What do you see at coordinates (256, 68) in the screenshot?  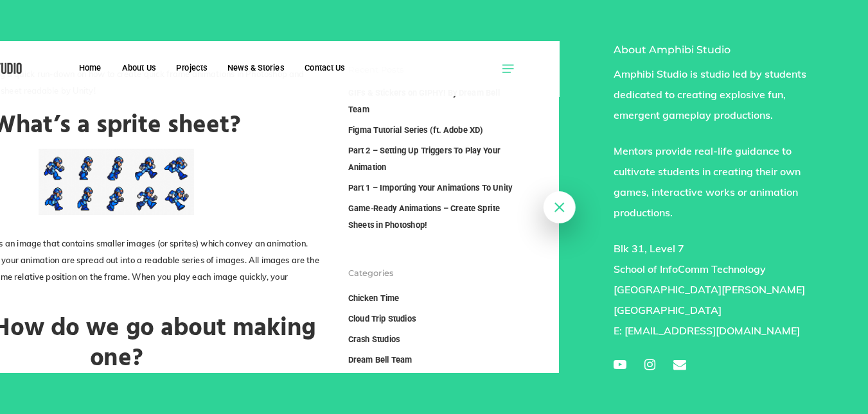 I see `a: News & Stories` at bounding box center [256, 68].